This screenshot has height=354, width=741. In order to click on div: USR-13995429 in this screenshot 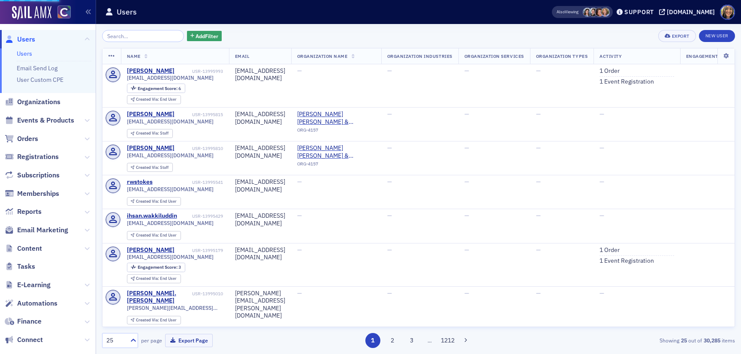, I will do `click(201, 216)`.